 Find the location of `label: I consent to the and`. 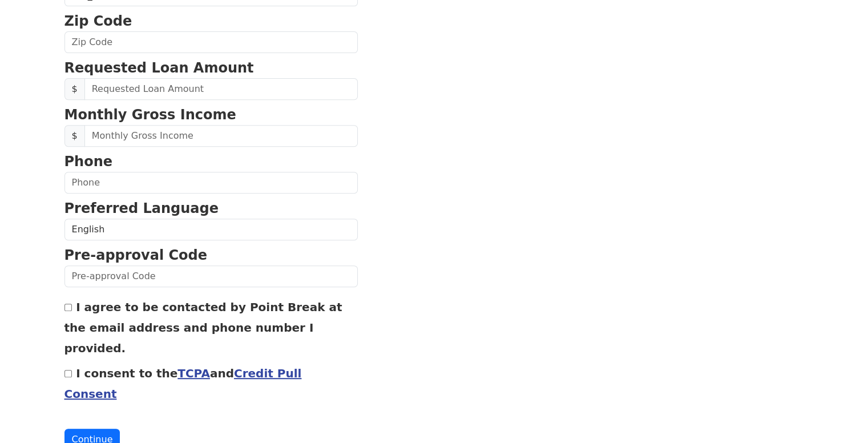

label: I consent to the and is located at coordinates (183, 384).